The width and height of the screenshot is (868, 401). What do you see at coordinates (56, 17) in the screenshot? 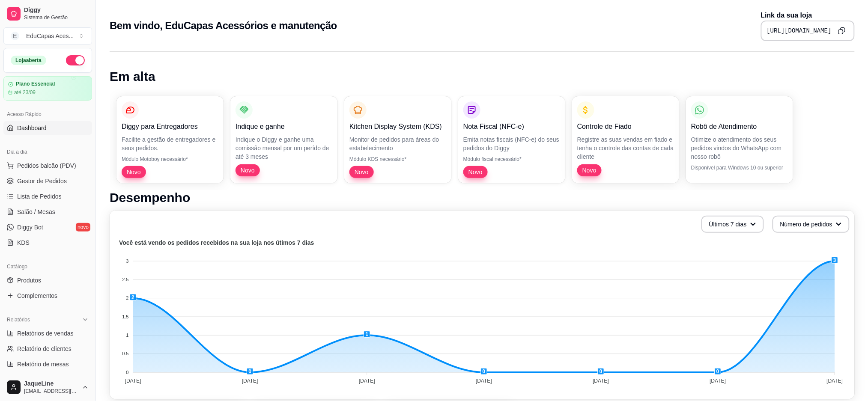
I see `span: Sistema de Gestão` at bounding box center [56, 17].